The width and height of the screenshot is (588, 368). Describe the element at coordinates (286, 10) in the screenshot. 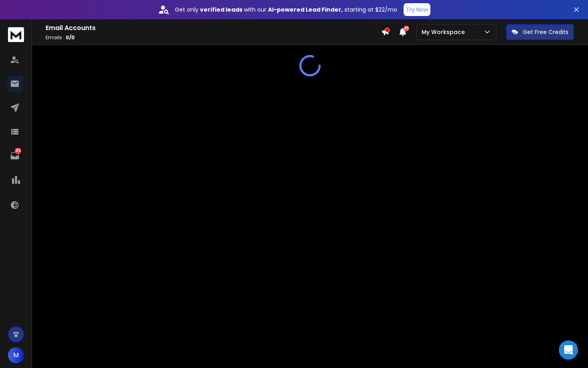

I see `p: Get only with our starting at $22/mo` at that location.